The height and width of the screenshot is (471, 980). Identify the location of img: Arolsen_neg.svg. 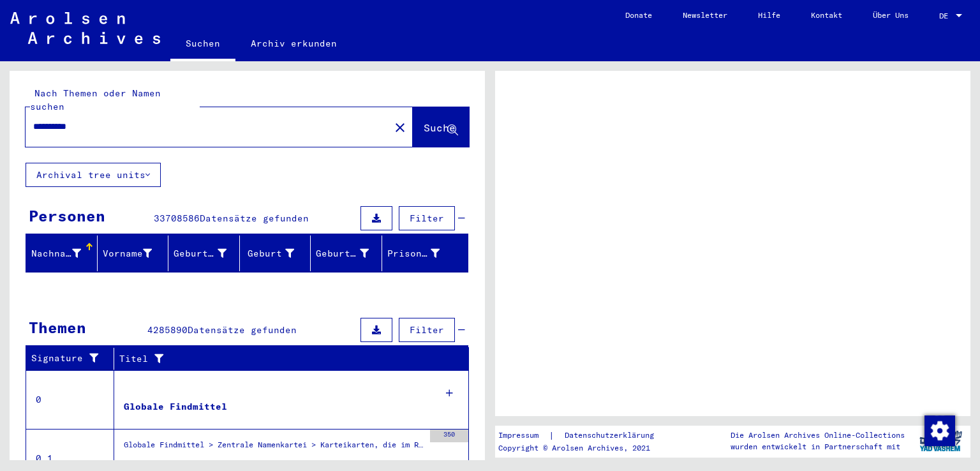
(85, 28).